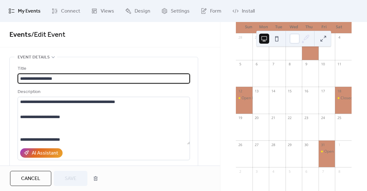 The width and height of the screenshot is (367, 191). I want to click on span: Views, so click(107, 11).